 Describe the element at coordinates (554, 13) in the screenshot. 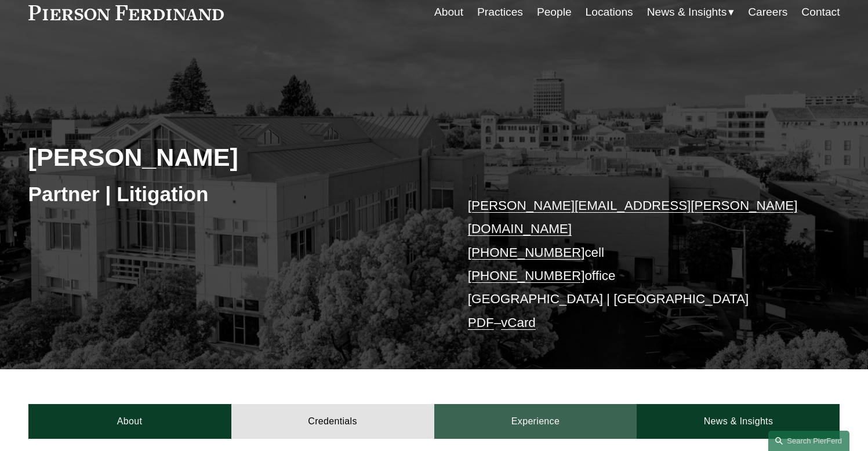

I see `a: People` at that location.